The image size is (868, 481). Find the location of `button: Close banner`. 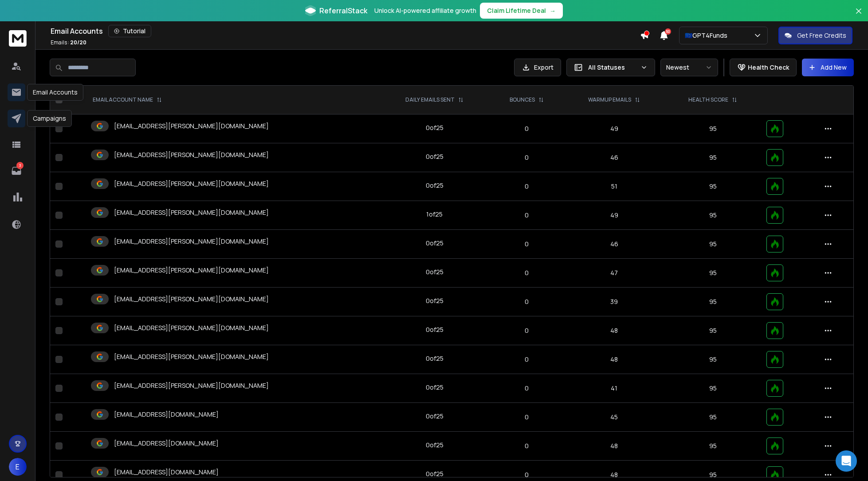

button: Close banner is located at coordinates (858, 16).